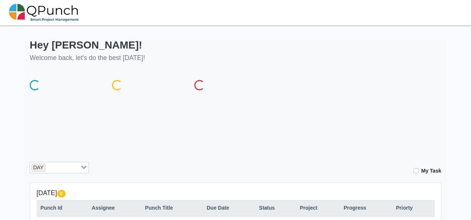 This screenshot has height=220, width=471. I want to click on input: Search for option, so click(63, 168).